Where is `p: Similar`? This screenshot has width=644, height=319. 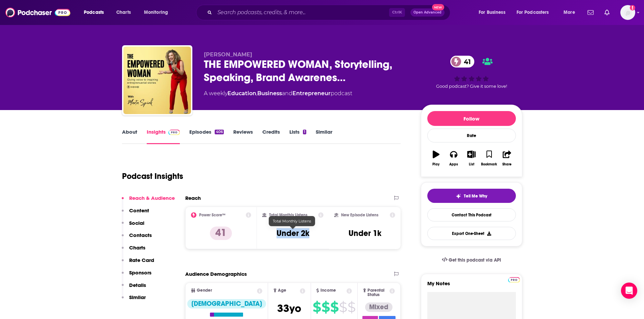
p: Similar is located at coordinates (137, 297).